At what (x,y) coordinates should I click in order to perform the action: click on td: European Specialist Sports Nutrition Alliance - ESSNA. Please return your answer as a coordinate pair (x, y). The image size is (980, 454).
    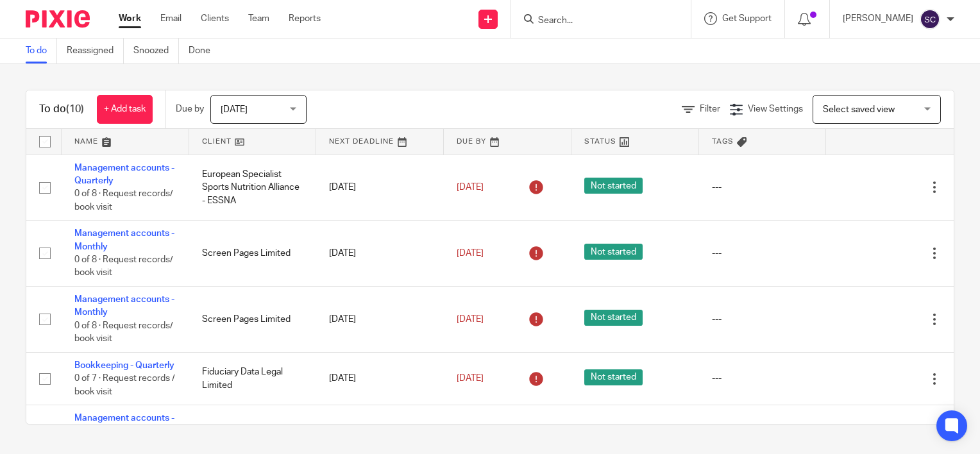
    Looking at the image, I should click on (253, 187).